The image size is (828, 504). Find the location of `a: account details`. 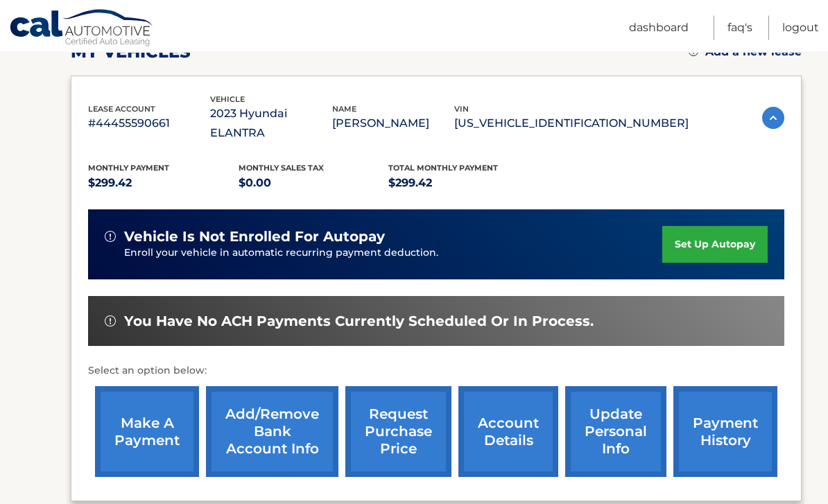

a: account details is located at coordinates (508, 432).